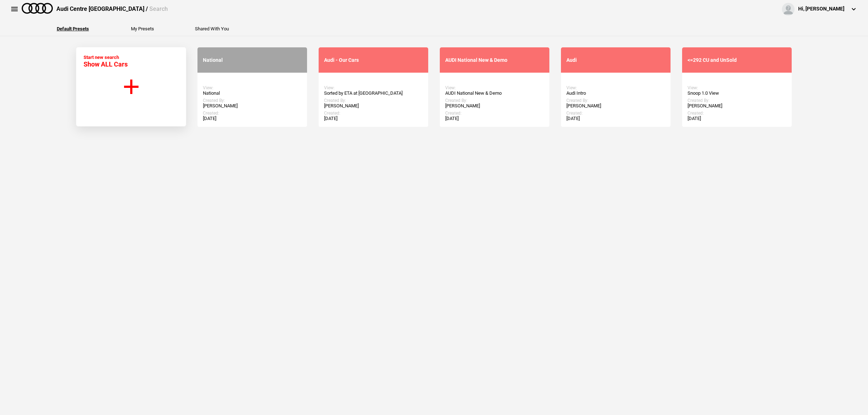 Image resolution: width=868 pixels, height=415 pixels. What do you see at coordinates (131, 87) in the screenshot?
I see `button: Start new search Show ALL Cars` at bounding box center [131, 87].